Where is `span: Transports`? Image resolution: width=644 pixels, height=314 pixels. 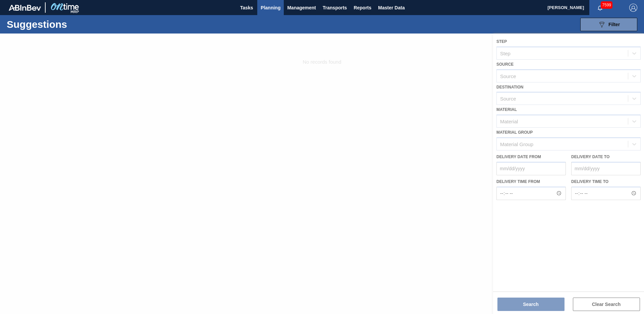 span: Transports is located at coordinates (335, 8).